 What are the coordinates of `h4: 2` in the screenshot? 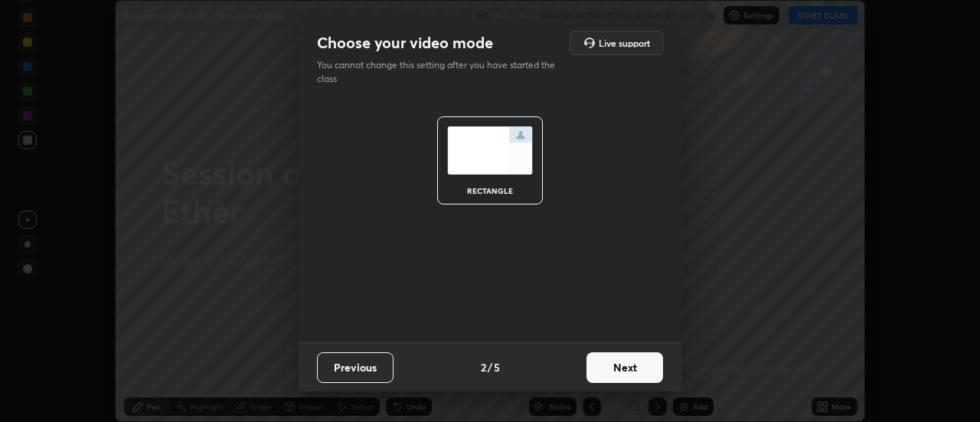 It's located at (483, 367).